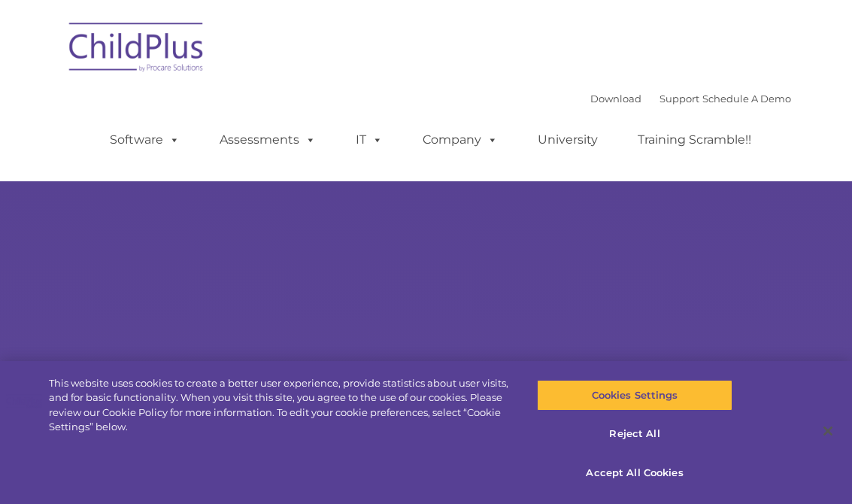 The image size is (852, 504). Describe the element at coordinates (568, 140) in the screenshot. I see `a: University` at that location.